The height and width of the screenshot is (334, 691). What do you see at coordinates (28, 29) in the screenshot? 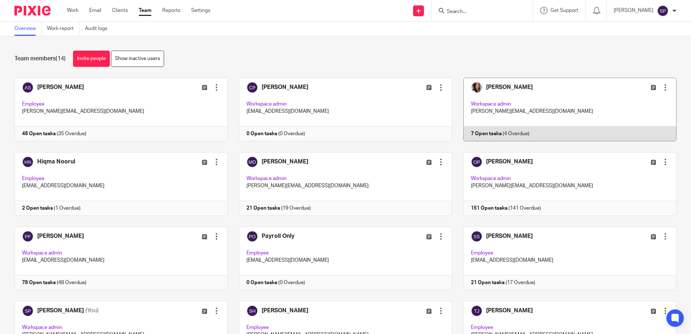
I see `a: Overview` at bounding box center [28, 29].